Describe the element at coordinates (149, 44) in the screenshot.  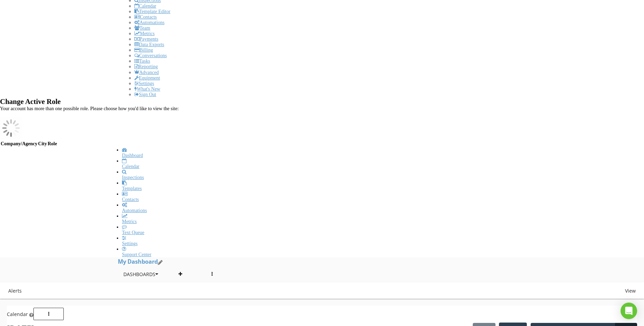
I see `a: Data Exports` at that location.